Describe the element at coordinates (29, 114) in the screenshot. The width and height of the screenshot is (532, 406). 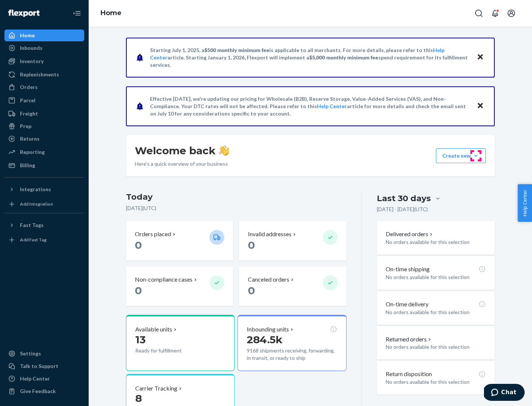
I see `div: Freight` at that location.